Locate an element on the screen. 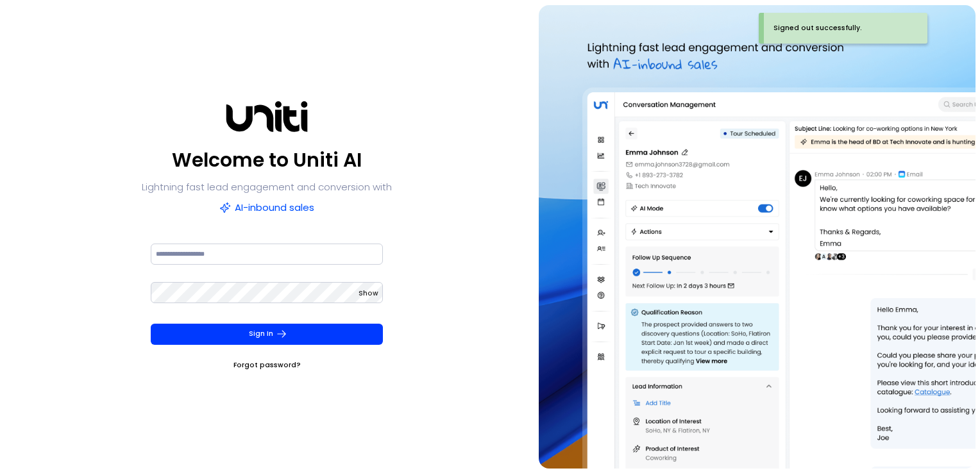 This screenshot has height=473, width=980. p: Lightning fast lead engagement and conversion with is located at coordinates (267, 188).